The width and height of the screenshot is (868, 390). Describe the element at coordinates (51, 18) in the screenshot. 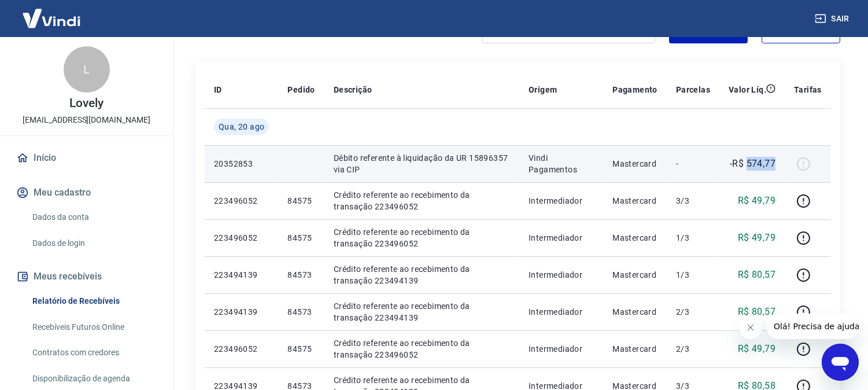

I see `img: Vindi` at that location.